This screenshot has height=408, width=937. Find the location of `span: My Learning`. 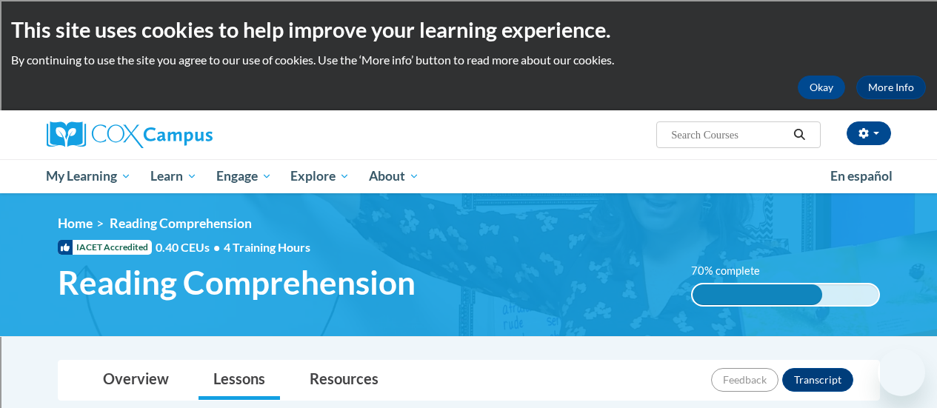

span: My Learning is located at coordinates (88, 176).